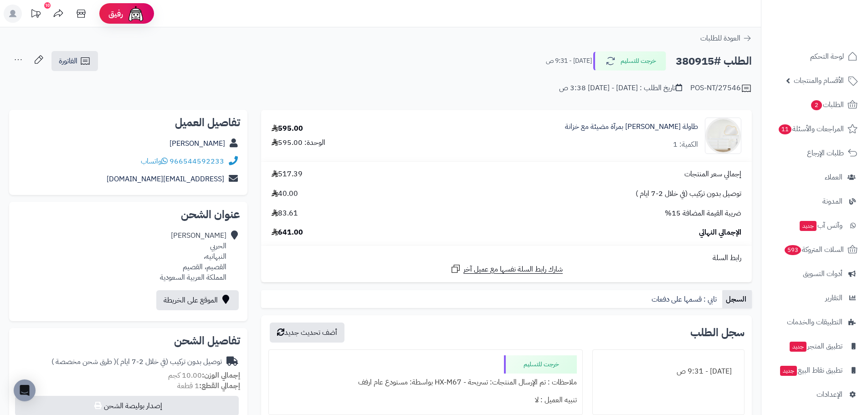 The image size is (868, 415). I want to click on a: الإعدادات, so click(815, 395).